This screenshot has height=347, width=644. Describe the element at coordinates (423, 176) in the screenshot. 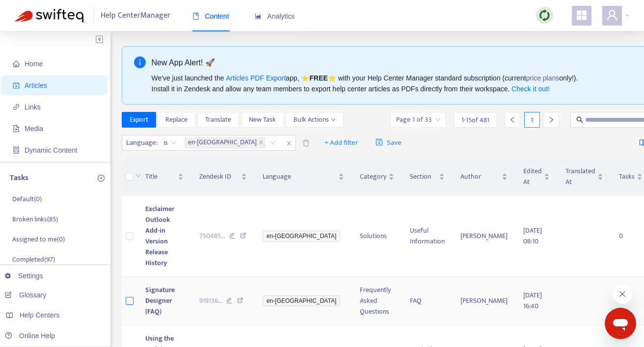

I see `span: Section` at that location.